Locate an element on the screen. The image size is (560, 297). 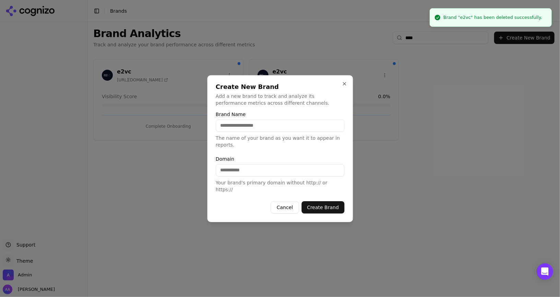
p: The name of your brand as you want it to appear in reports. is located at coordinates (280, 141).